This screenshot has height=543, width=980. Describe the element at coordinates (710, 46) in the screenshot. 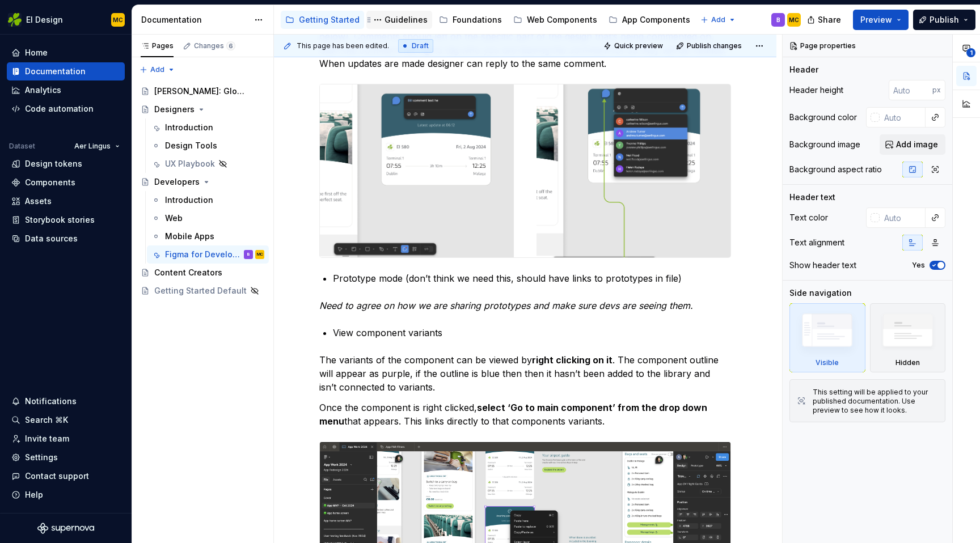

I see `button: Publish changes` at that location.